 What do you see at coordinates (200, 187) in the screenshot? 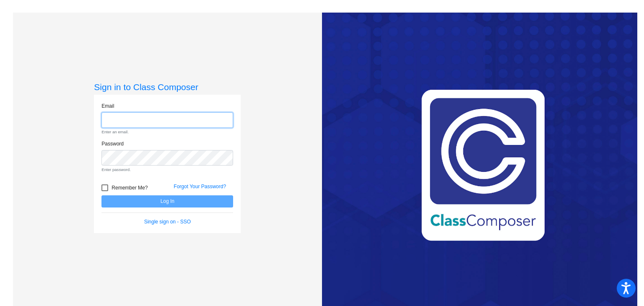
I see `a: Forgot Your Password?` at bounding box center [200, 187].